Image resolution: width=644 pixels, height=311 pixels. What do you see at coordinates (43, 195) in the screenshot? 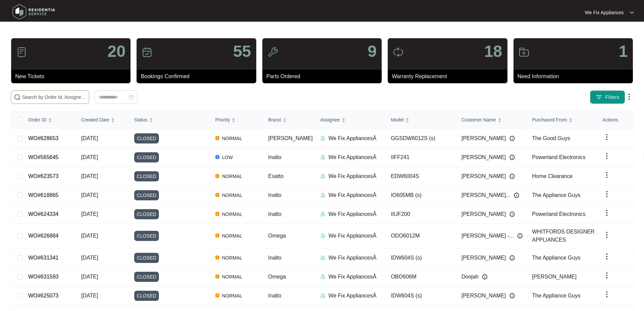
I see `a: WO#618865` at bounding box center [43, 195].